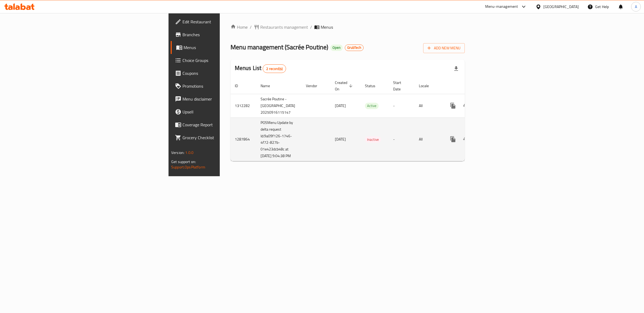 This screenshot has width=644, height=313. I want to click on button: Add New Menu, so click(444, 48).